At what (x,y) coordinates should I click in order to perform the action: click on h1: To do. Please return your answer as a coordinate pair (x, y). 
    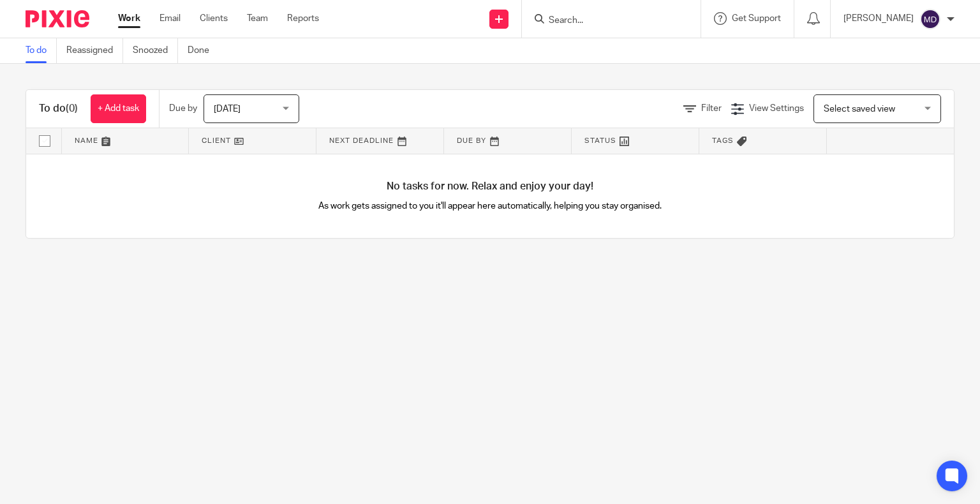
    Looking at the image, I should click on (58, 108).